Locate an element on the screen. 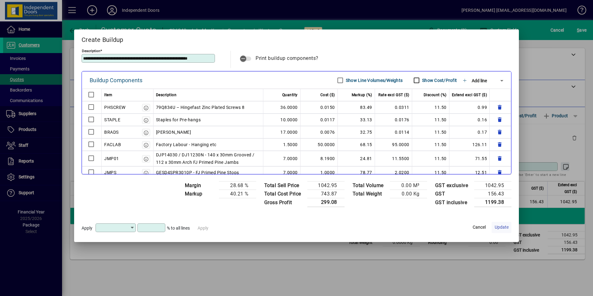 Image resolution: width=593 pixels, height=296 pixels. span: Cost ($) is located at coordinates (327, 95).